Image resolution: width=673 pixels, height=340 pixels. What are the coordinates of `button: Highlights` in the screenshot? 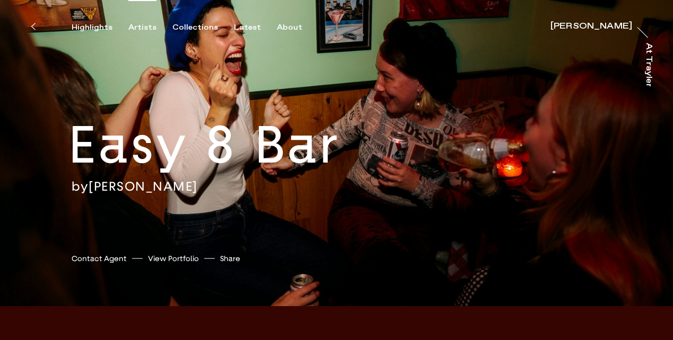 It's located at (100, 28).